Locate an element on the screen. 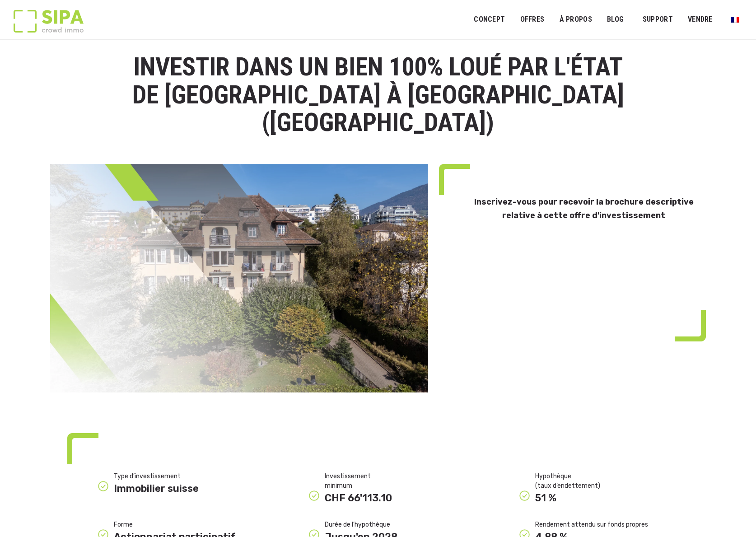 The image size is (756, 537). a: Blog is located at coordinates (615, 19).